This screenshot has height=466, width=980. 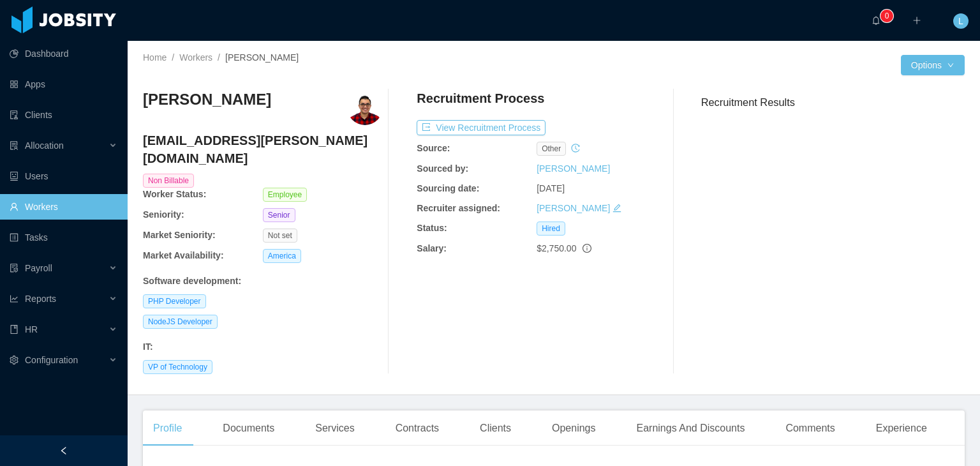 I want to click on span: Reports, so click(x=40, y=299).